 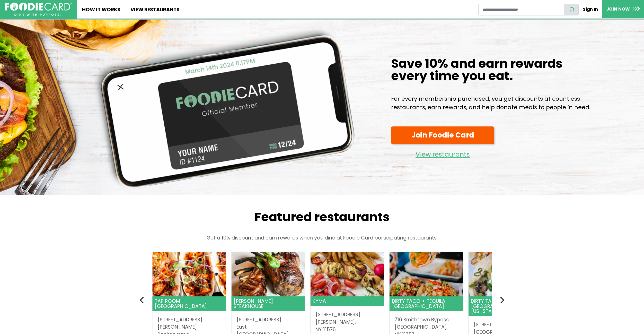 I want to click on img: FoodieCard; Eat, Drink, Save, Donate, so click(x=39, y=9).